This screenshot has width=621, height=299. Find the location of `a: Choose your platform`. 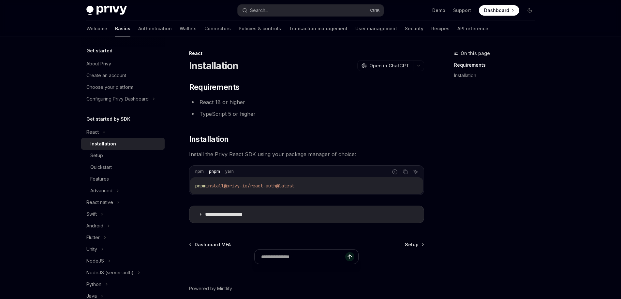

a: Choose your platform is located at coordinates (123, 87).